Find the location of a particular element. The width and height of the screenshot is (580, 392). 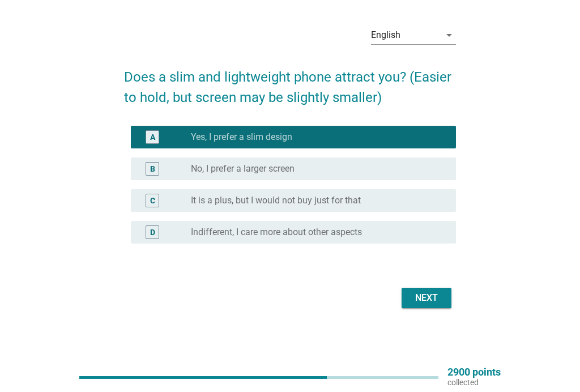

label: No, I prefer a larger screen is located at coordinates (242, 169).